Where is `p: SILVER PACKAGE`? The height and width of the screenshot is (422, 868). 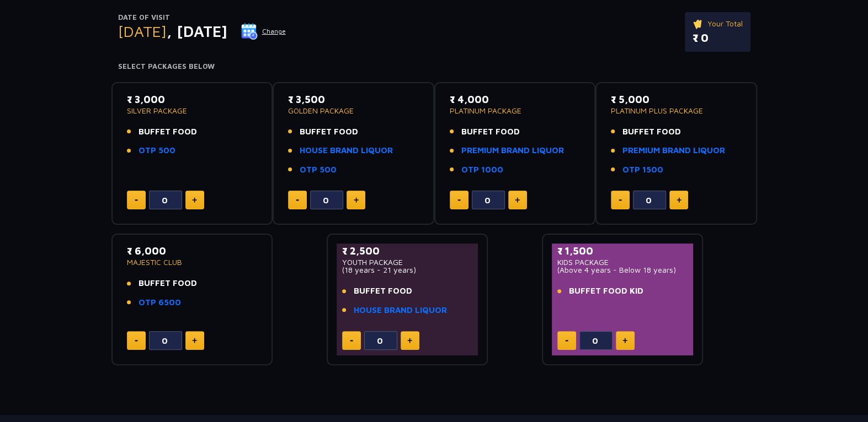 p: SILVER PACKAGE is located at coordinates (192, 111).